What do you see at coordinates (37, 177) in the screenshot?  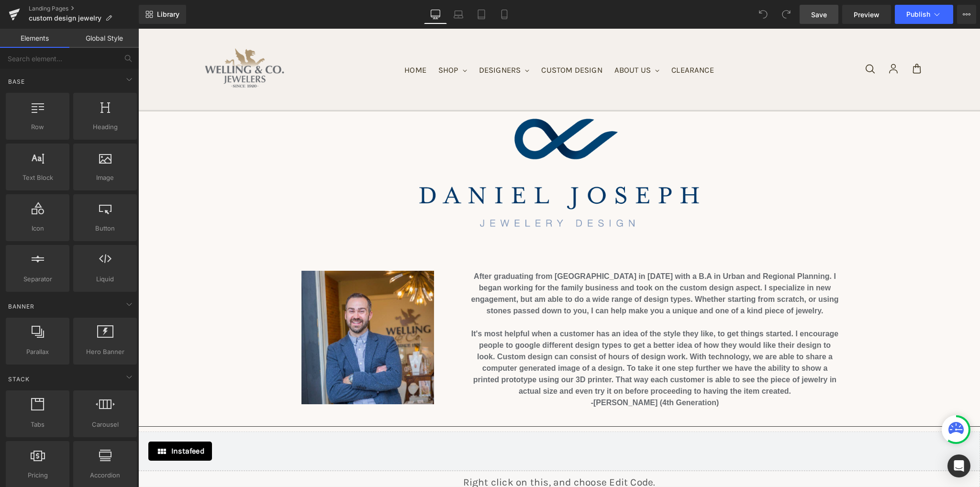 I see `span: Text Block` at bounding box center [37, 177].